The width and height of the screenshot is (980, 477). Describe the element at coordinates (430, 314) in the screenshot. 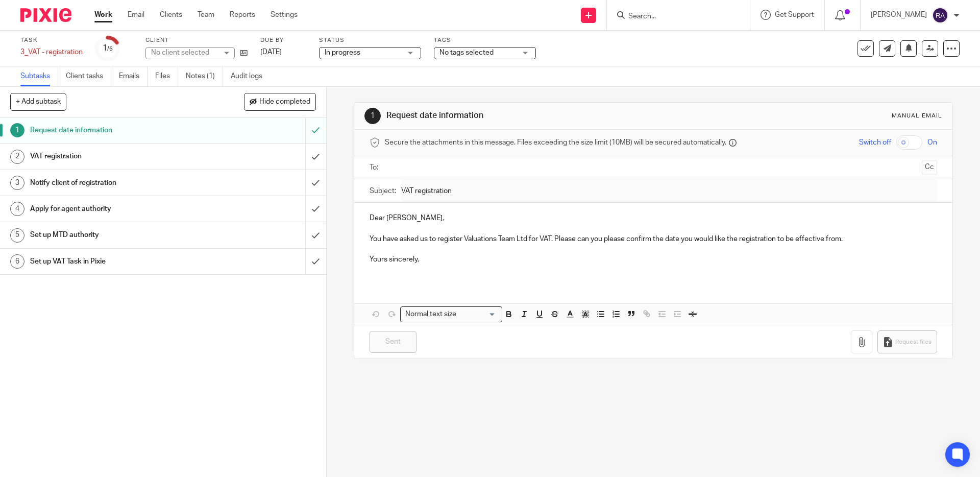

I see `span: Normal text size` at that location.